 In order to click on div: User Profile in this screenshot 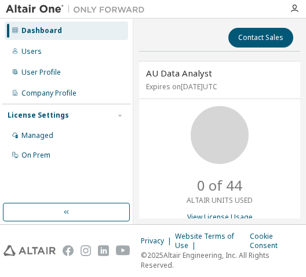, I will do `click(41, 73)`.